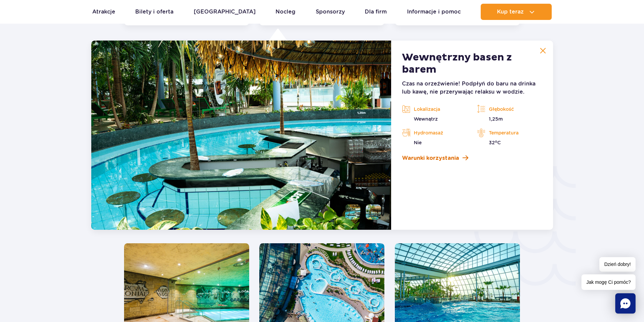  I want to click on p: 1,25m, so click(509, 119).